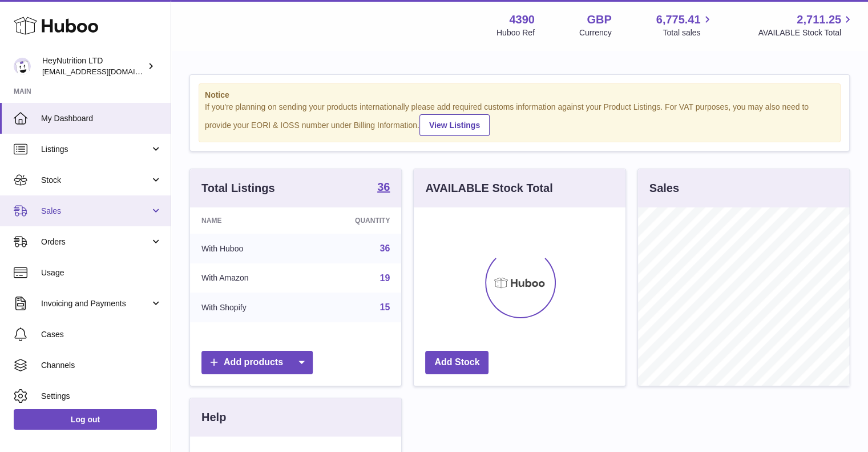 The image size is (868, 452). I want to click on strong: 36, so click(383, 187).